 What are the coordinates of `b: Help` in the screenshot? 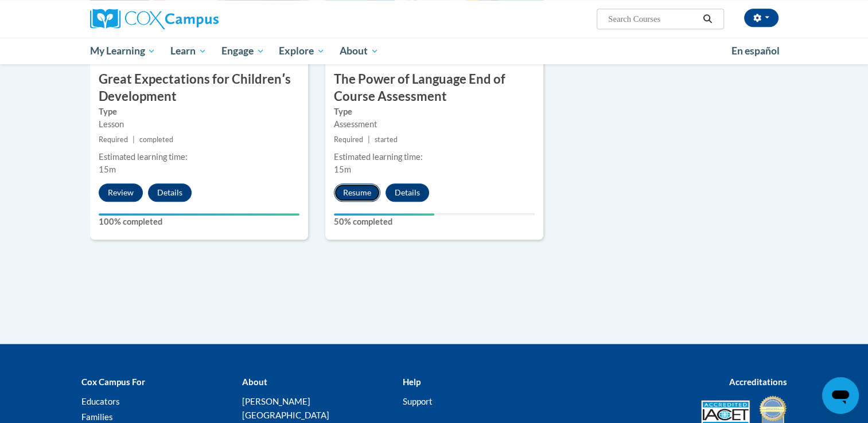 It's located at (411, 382).